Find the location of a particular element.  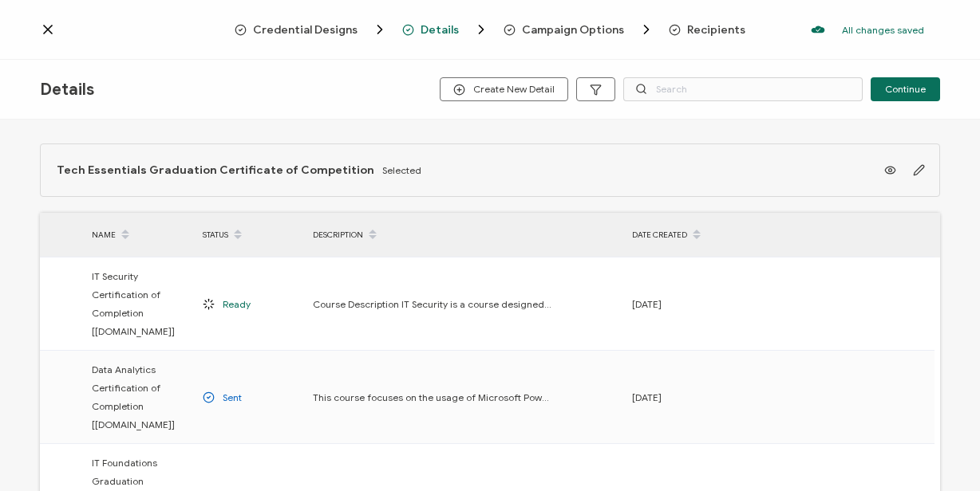

p: All changes saved is located at coordinates (883, 30).